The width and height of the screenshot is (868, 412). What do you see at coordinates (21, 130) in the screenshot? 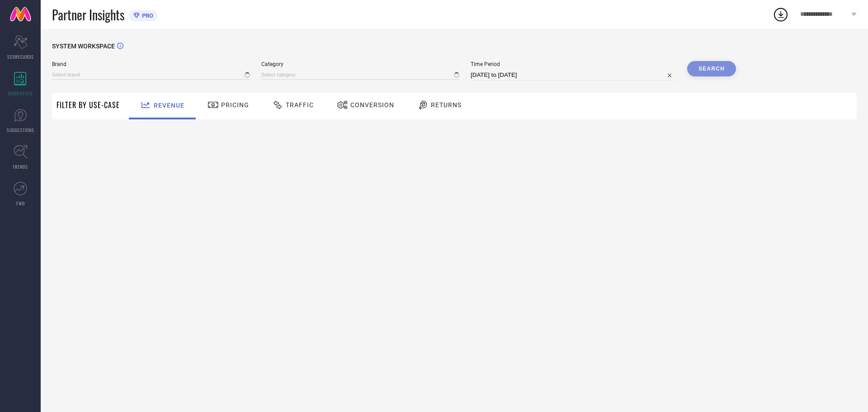
I see `span: SUGGESTIONS` at bounding box center [21, 130].